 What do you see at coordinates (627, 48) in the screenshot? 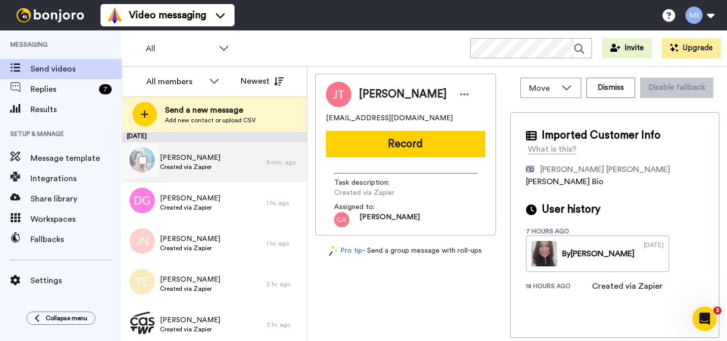
I see `a: Invite` at bounding box center [627, 48].